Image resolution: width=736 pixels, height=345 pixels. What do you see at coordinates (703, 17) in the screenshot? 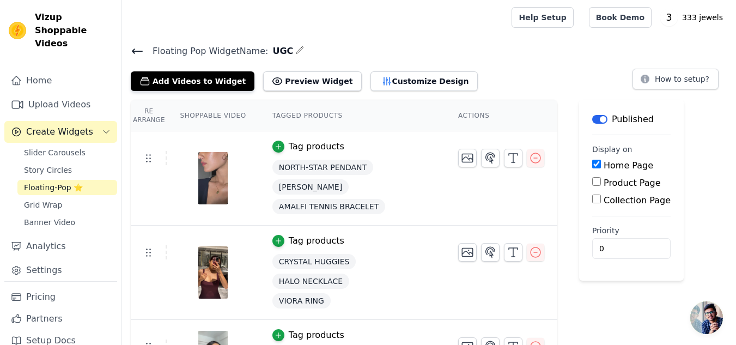
I see `p: 333 jewels` at bounding box center [703, 17].